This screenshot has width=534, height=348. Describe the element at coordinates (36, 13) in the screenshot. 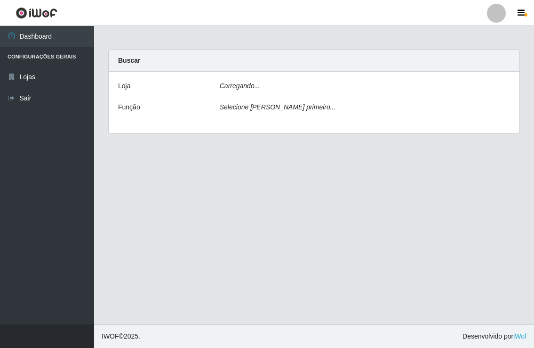

I see `img: CoreUI Logo` at that location.